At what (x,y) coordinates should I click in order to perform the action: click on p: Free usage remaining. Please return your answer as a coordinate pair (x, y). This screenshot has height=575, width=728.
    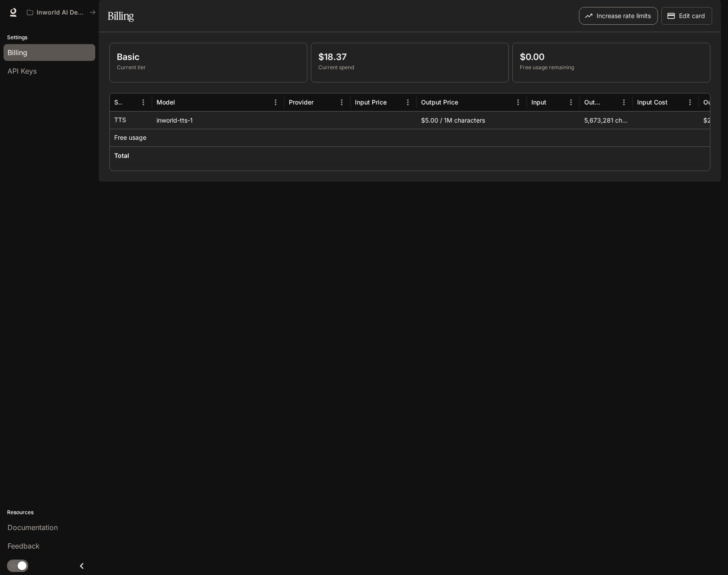
    Looking at the image, I should click on (611, 67).